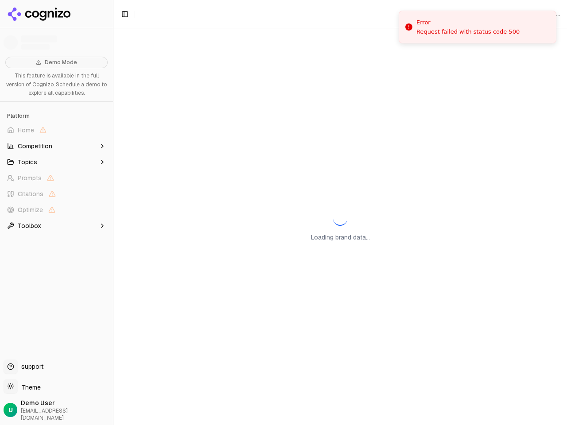 The width and height of the screenshot is (567, 425). What do you see at coordinates (468, 32) in the screenshot?
I see `div: Request failed with status code 500` at bounding box center [468, 32].